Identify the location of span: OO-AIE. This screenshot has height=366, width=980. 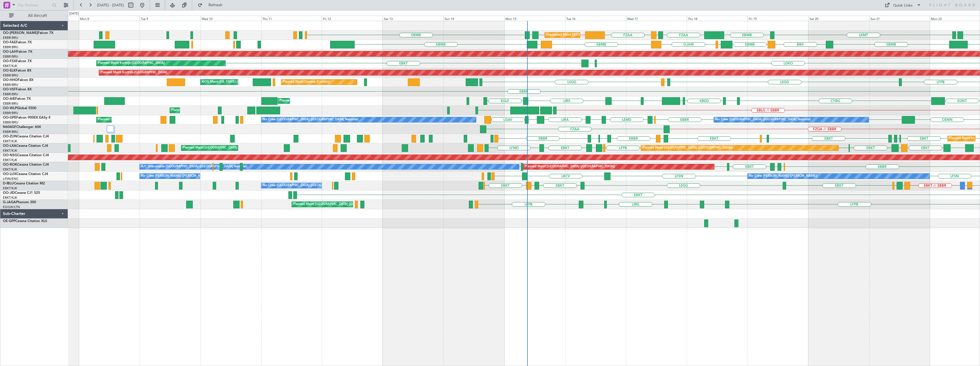
(9, 99).